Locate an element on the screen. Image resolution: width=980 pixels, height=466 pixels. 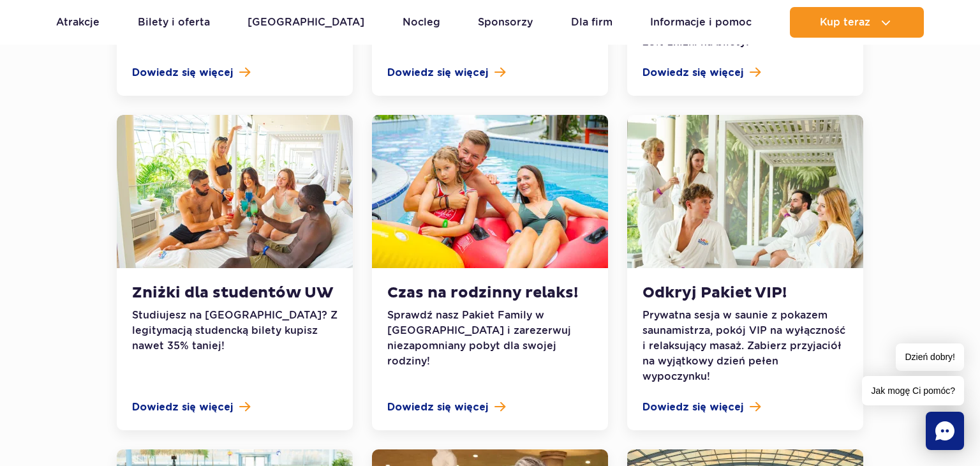
button: Kup teraz is located at coordinates (857, 23).